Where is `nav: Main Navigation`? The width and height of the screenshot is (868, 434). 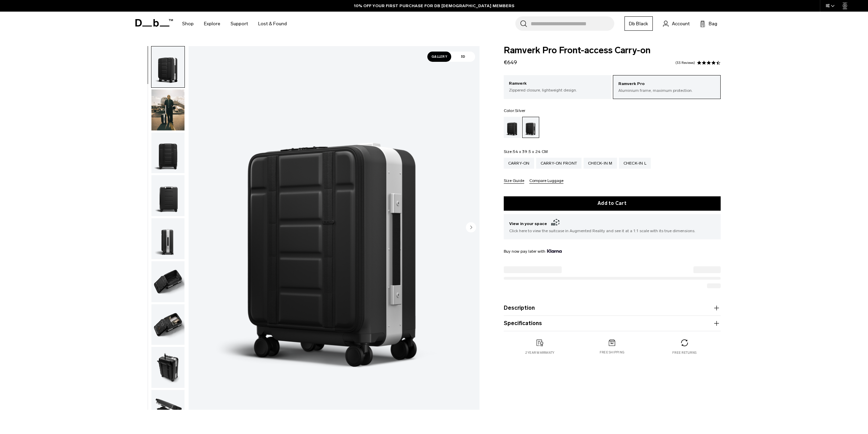 nav: Main Navigation is located at coordinates (235, 24).